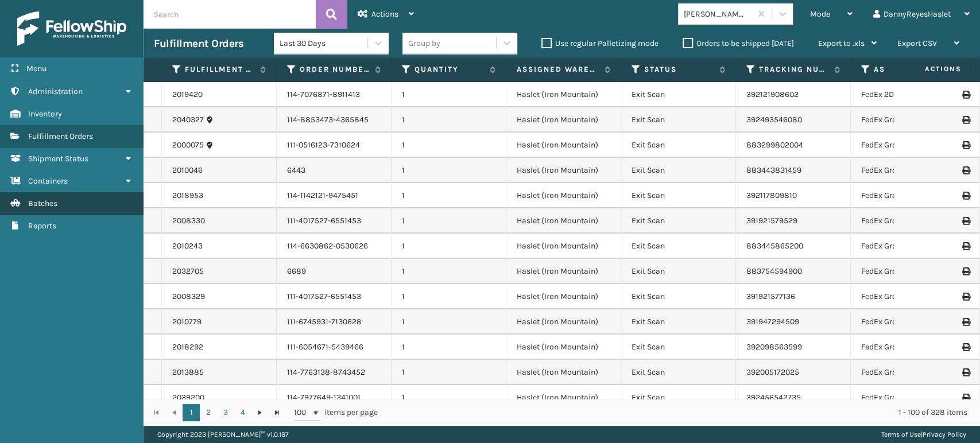 This screenshot has height=443, width=980. I want to click on a: 2008329, so click(188, 297).